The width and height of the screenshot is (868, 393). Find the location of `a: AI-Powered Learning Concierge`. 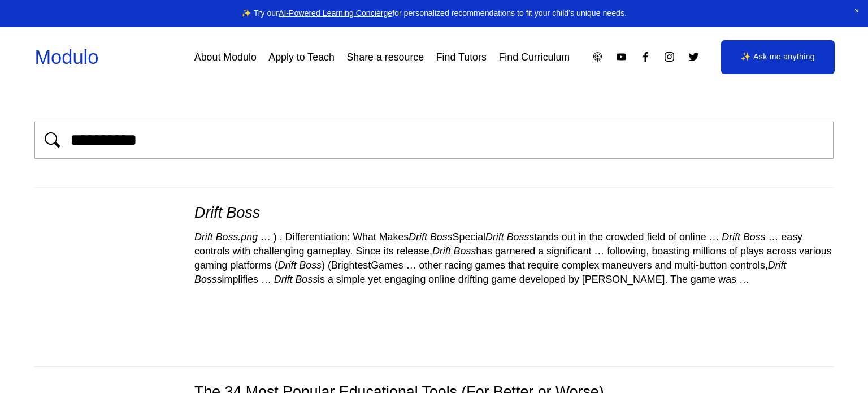

a: AI-Powered Learning Concierge is located at coordinates (335, 13).